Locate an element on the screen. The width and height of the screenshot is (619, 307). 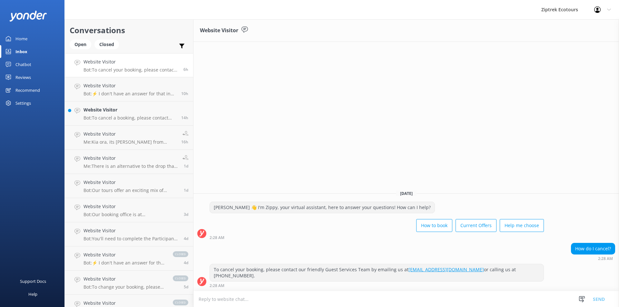
p: Bot: To cancel your booking, please contact our friendly Guest Services Team by emailing us at [E... is located at coordinates (131, 70).